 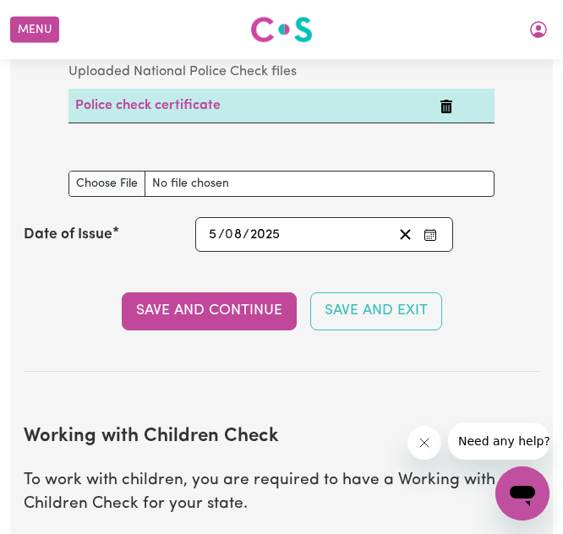 What do you see at coordinates (229, 235) in the screenshot?
I see `span: 0` at bounding box center [229, 235].